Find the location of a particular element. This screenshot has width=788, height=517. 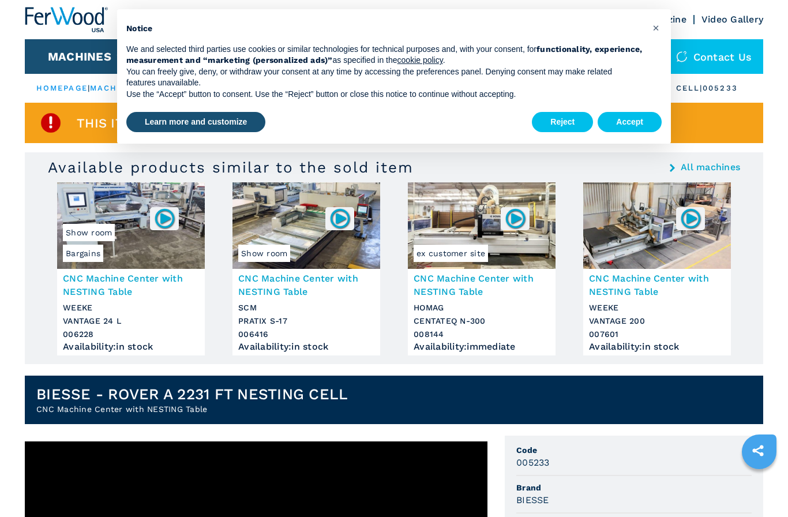

h2: Notice is located at coordinates (385, 29).